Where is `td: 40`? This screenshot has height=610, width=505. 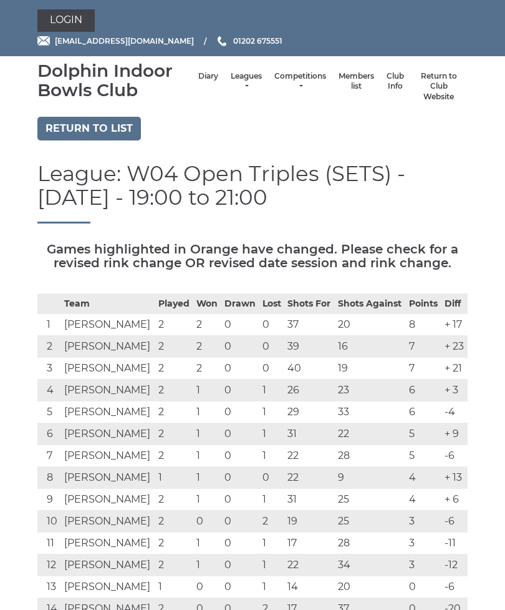 td: 40 is located at coordinates (309, 368).